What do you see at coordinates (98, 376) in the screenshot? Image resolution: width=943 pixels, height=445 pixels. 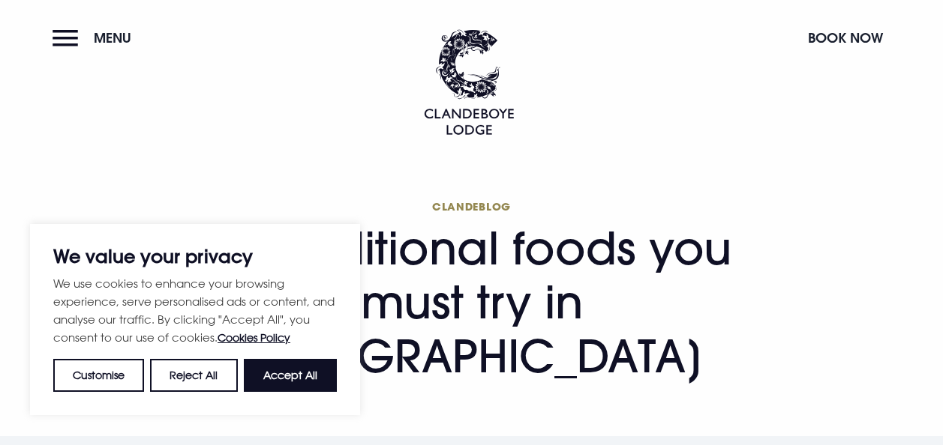 I see `button: Customise` at bounding box center [98, 376].